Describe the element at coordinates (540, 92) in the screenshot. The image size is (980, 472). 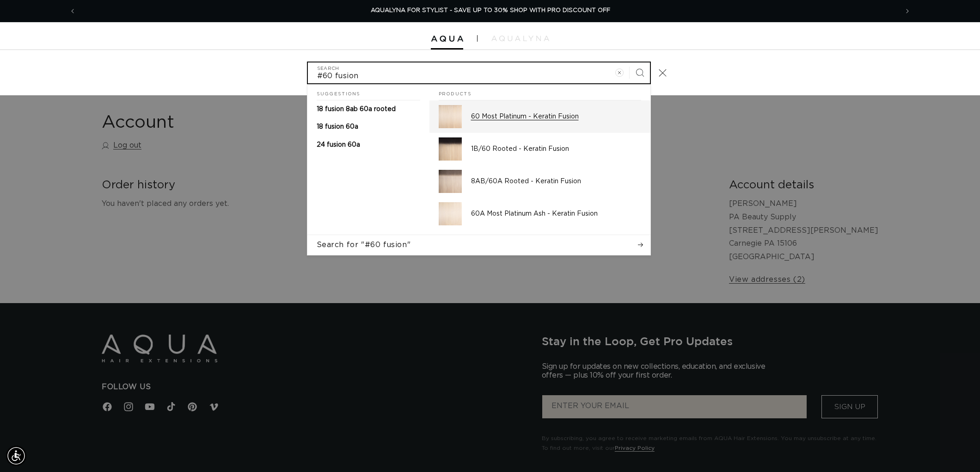
I see `h2: Products` at that location.